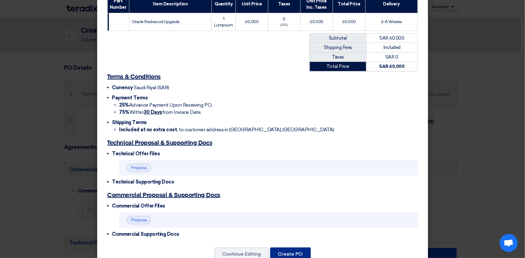 This screenshot has height=258, width=525. Describe the element at coordinates (204, 168) in the screenshot. I see `a: Proposal_for_HCM_Redwood_Technical_Response_v_1756712946081.pdf` at that location.